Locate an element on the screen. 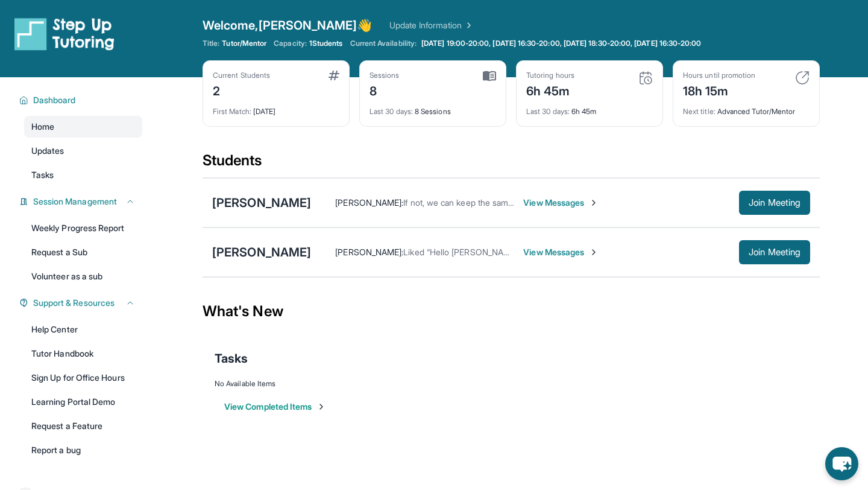 Image resolution: width=868 pixels, height=490 pixels. a: Volunteer as a sub is located at coordinates (83, 276).